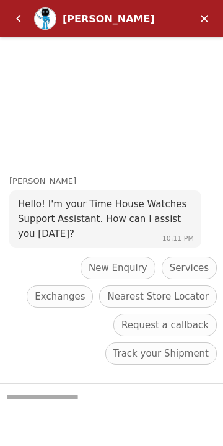 The height and width of the screenshot is (446, 223). Describe the element at coordinates (118, 268) in the screenshot. I see `div: New Enquiry` at that location.